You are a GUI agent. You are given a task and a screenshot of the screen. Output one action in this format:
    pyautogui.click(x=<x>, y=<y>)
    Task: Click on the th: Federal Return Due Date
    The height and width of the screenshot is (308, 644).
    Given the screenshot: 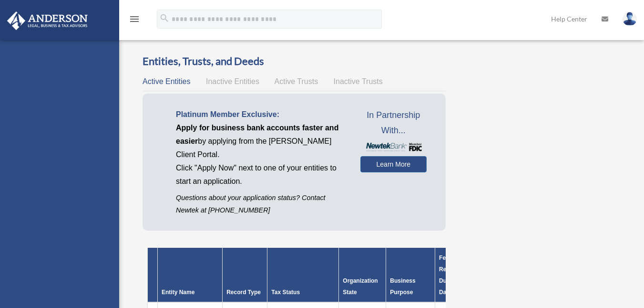 What is the action you would take?
    pyautogui.click(x=450, y=275)
    